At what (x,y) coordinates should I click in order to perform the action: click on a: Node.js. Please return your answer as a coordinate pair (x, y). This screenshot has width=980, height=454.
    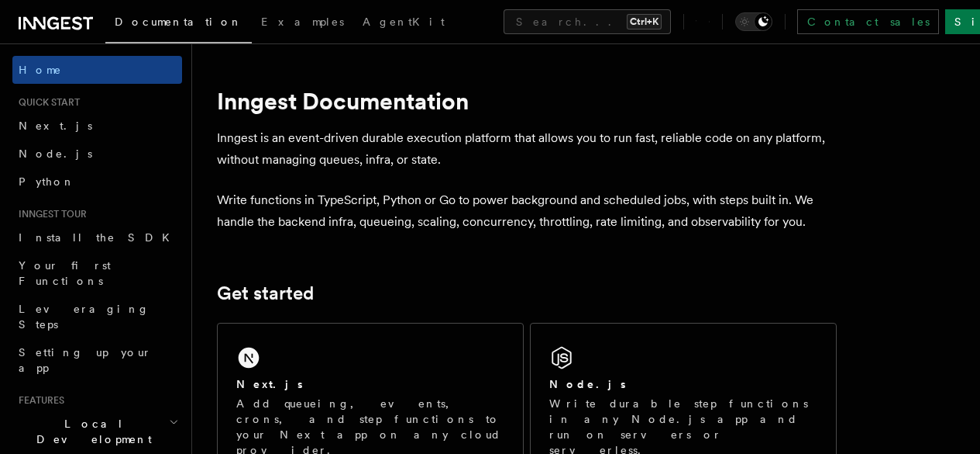
    Looking at the image, I should click on (97, 154).